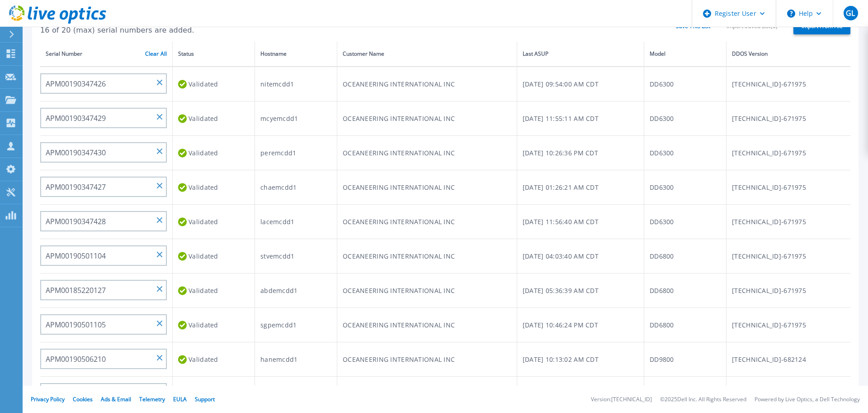 The image size is (868, 413). What do you see at coordinates (47, 399) in the screenshot?
I see `a: Privacy Policy` at bounding box center [47, 399].